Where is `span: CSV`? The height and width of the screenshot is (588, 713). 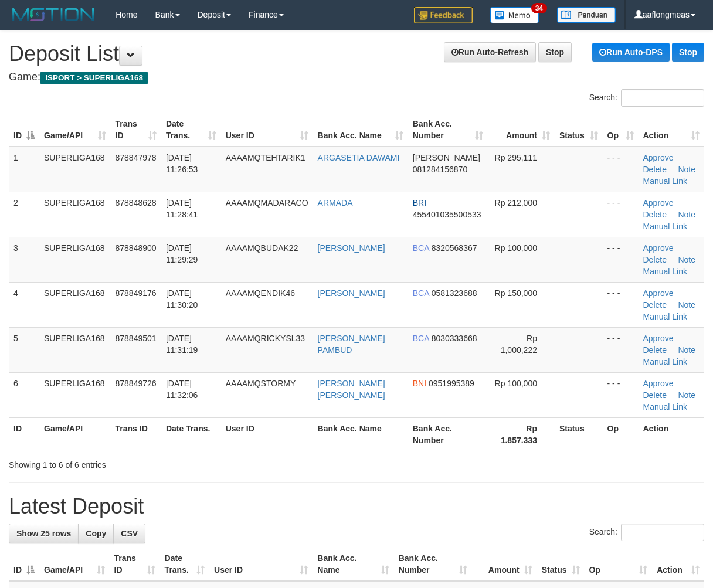 span: CSV is located at coordinates (129, 533).